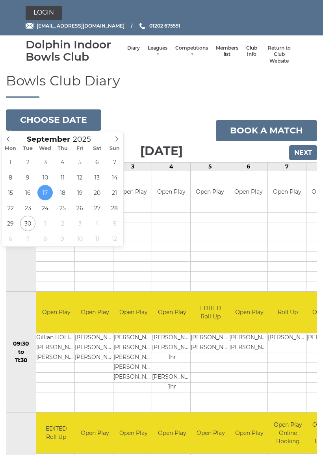 Image resolution: width=323 pixels, height=455 pixels. I want to click on a: Competitions, so click(191, 51).